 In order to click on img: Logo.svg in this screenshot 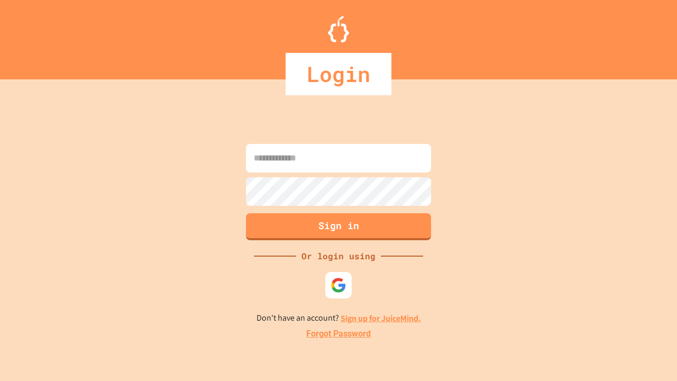, I will do `click(338, 29)`.